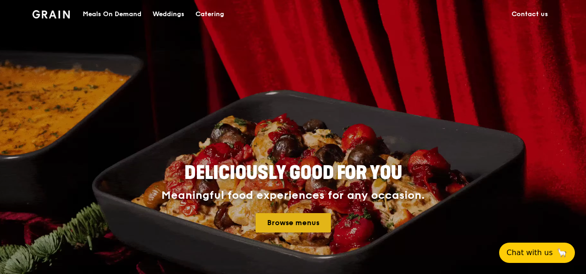 This screenshot has width=586, height=274. Describe the element at coordinates (529, 253) in the screenshot. I see `span: Chat with us` at that location.